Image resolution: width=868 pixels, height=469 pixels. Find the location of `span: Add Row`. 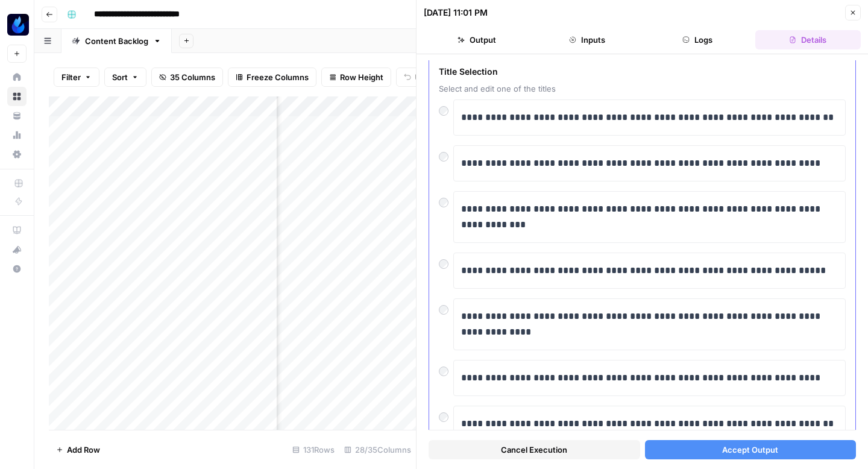

span: Add Row is located at coordinates (83, 450).